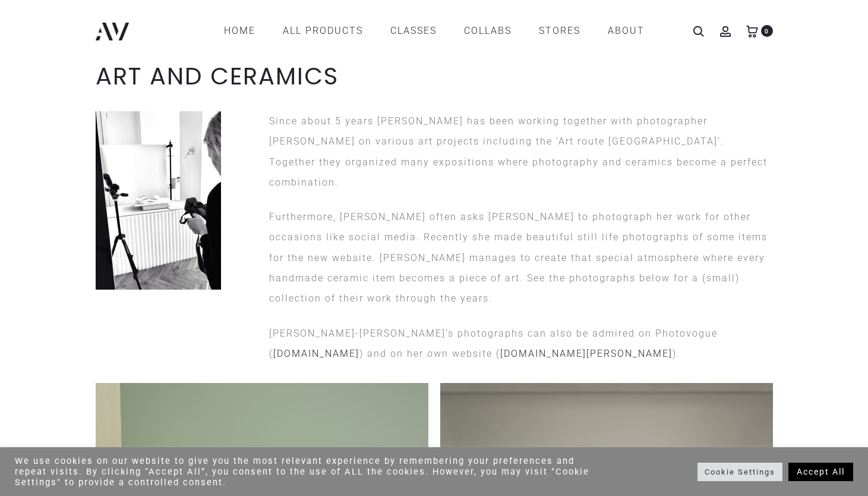  I want to click on span: 0, so click(767, 31).